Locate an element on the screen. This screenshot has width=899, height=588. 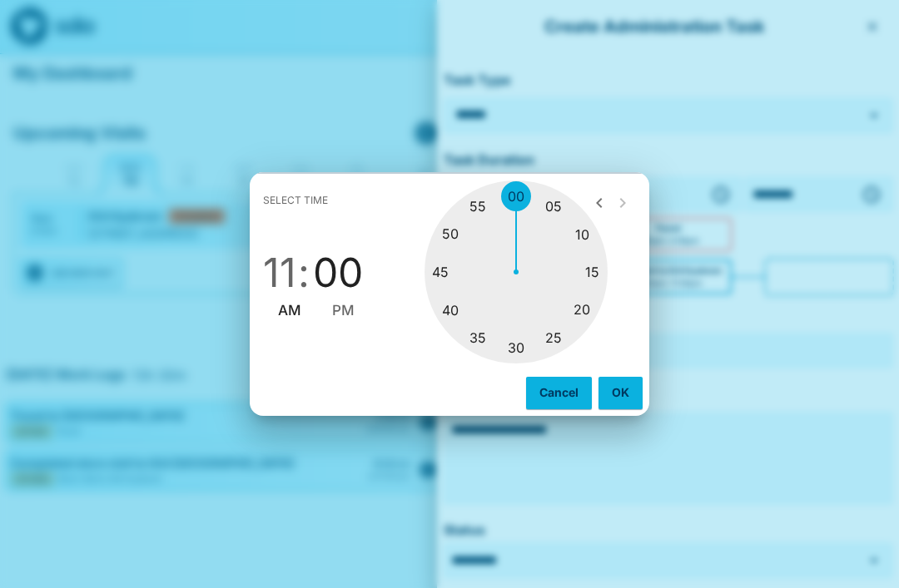
button: AM is located at coordinates (290, 310).